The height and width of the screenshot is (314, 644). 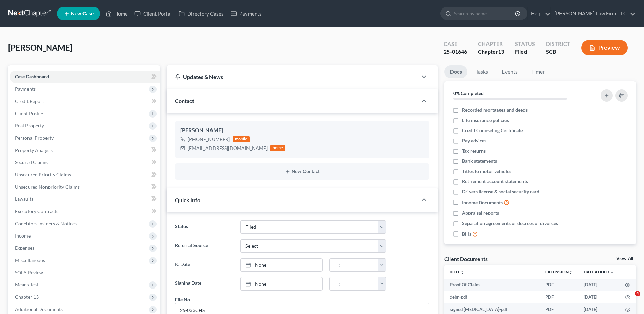 What do you see at coordinates (455, 44) in the screenshot?
I see `div: Case` at bounding box center [455, 44].